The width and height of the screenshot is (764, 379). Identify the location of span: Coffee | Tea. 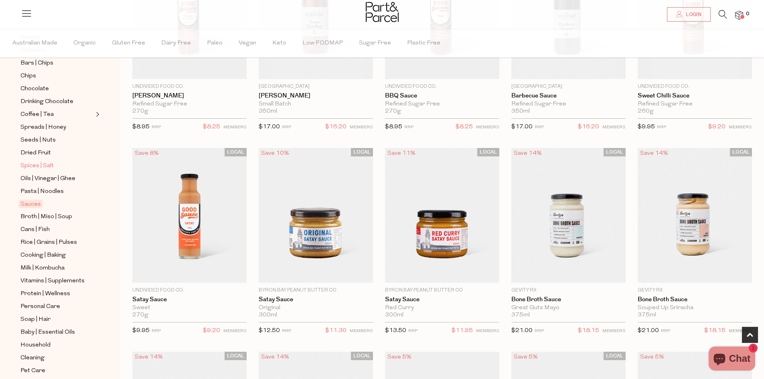
(37, 115).